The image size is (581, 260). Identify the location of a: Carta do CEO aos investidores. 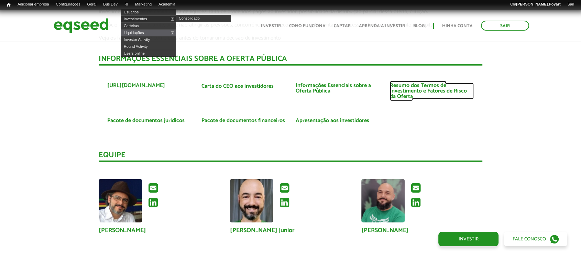
(237, 86).